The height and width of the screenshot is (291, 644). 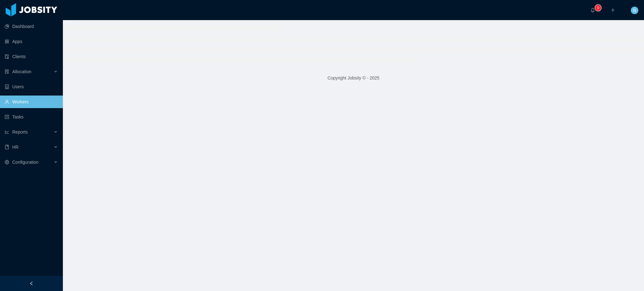 What do you see at coordinates (31, 117) in the screenshot?
I see `a: icon: profileTasks` at bounding box center [31, 117].